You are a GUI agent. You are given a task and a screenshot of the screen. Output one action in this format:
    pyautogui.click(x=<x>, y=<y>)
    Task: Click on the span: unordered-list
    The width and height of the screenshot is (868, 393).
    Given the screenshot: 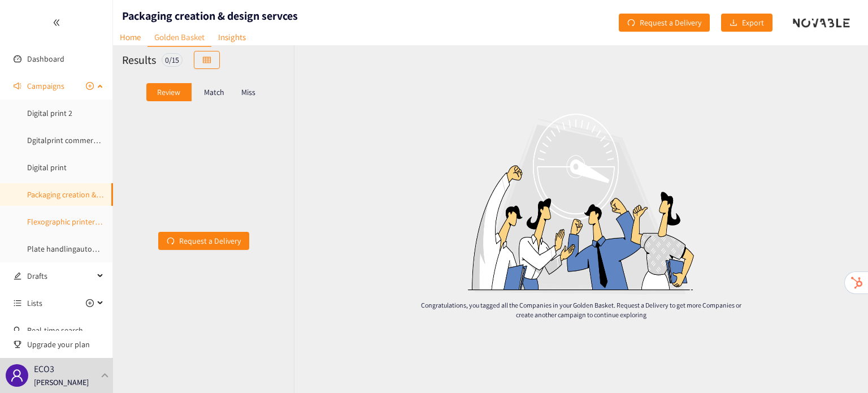 What is the action you would take?
    pyautogui.click(x=18, y=303)
    